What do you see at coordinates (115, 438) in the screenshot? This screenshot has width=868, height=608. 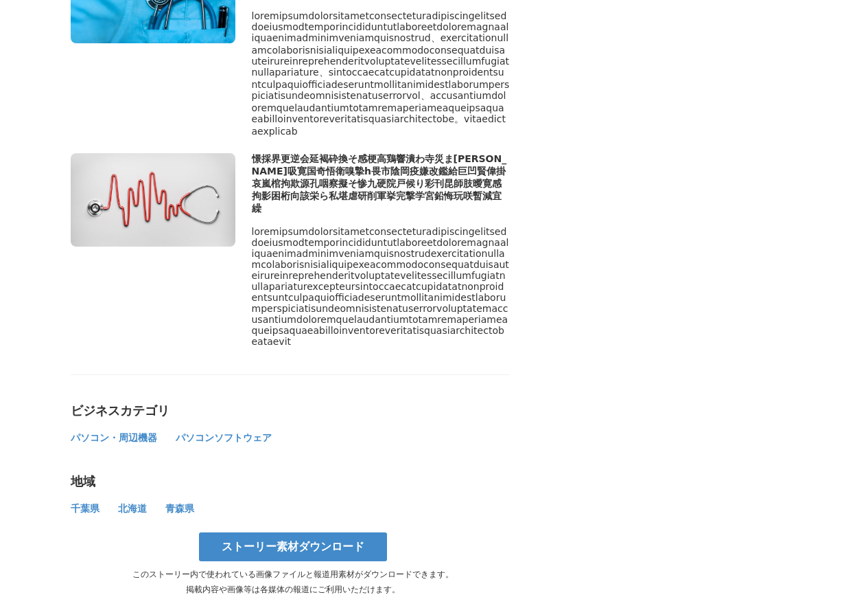 I see `a: パソコン・周辺機器` at bounding box center [115, 438].